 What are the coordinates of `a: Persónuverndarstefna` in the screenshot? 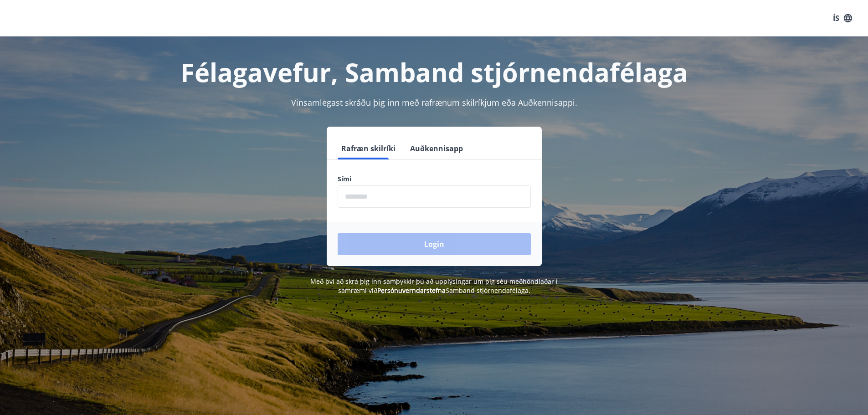 It's located at (411, 291).